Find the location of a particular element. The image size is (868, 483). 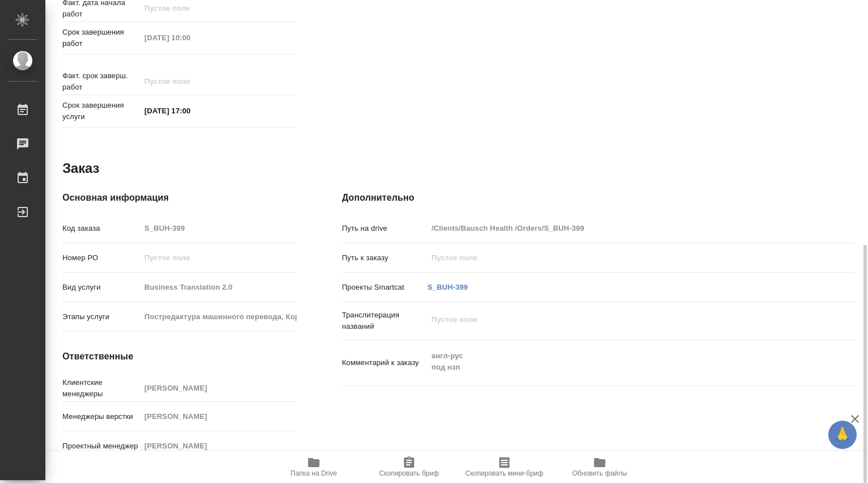

textarea: англ-рус под нзп is located at coordinates (620, 362).